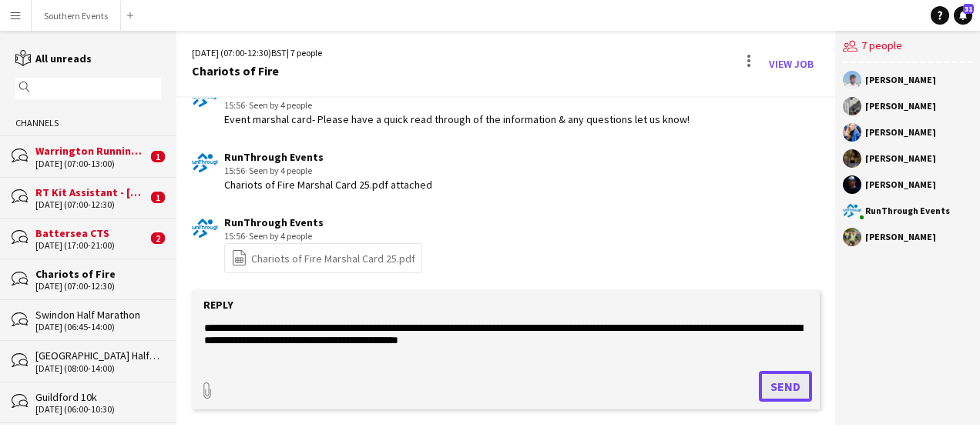 This screenshot has height=434, width=980. Describe the element at coordinates (457, 119) in the screenshot. I see `div: Event marshal card- Please have a quick read through of the information & any questions let us know!` at that location.